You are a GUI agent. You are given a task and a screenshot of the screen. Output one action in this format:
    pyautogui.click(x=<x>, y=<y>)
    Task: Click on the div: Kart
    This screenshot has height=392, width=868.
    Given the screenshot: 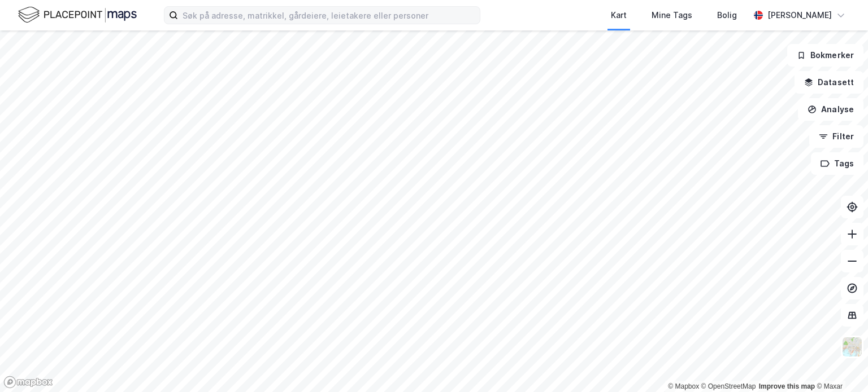 What is the action you would take?
    pyautogui.click(x=619, y=16)
    